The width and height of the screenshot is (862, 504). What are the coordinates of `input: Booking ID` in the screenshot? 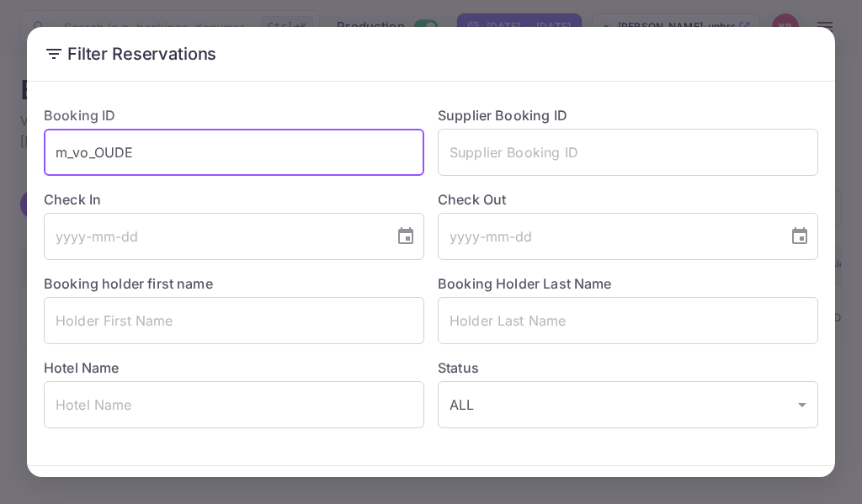 It's located at (234, 152).